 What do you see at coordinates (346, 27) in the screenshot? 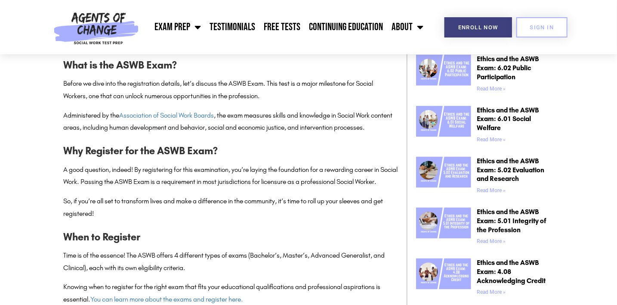
I see `a: Continuing Education` at bounding box center [346, 27].